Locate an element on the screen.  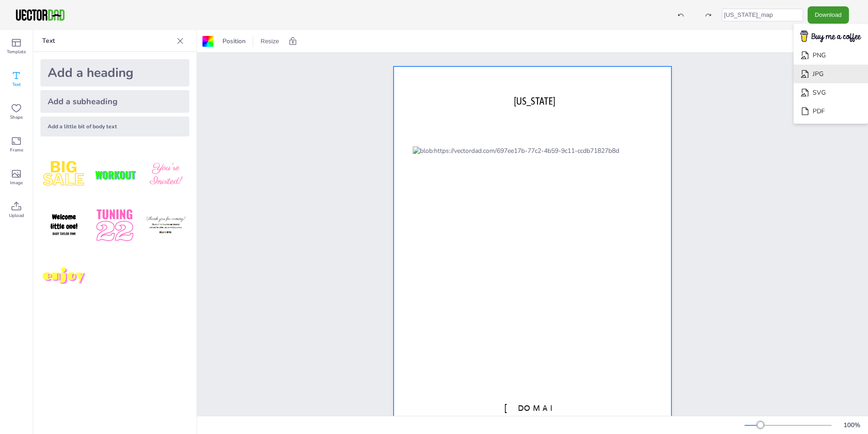
img: GNLDUe7.png is located at coordinates (64, 226).